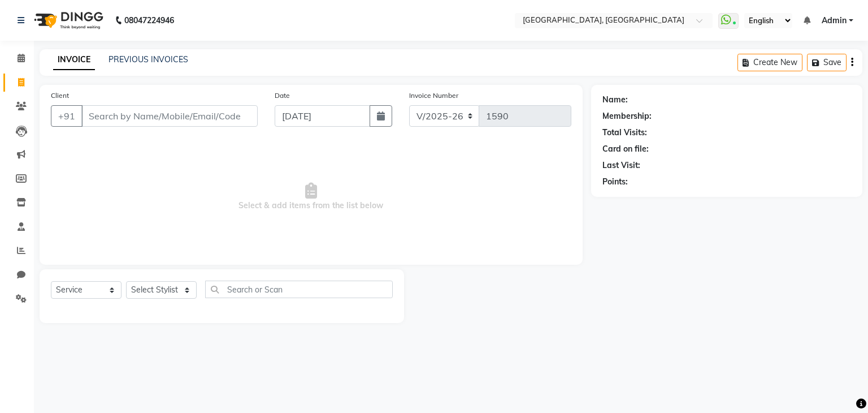 This screenshot has width=868, height=413. Describe the element at coordinates (74, 60) in the screenshot. I see `a: INVOICE` at that location.